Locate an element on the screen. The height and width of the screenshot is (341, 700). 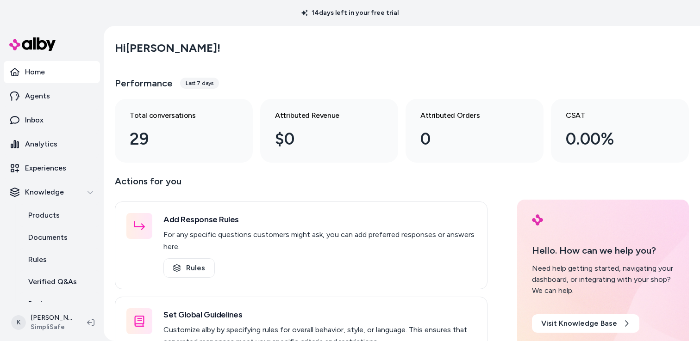
p: Experiences is located at coordinates (45, 168).